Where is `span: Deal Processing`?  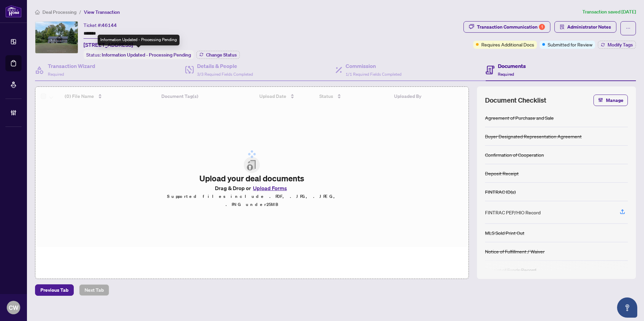
span: Deal Processing is located at coordinates (59, 12).